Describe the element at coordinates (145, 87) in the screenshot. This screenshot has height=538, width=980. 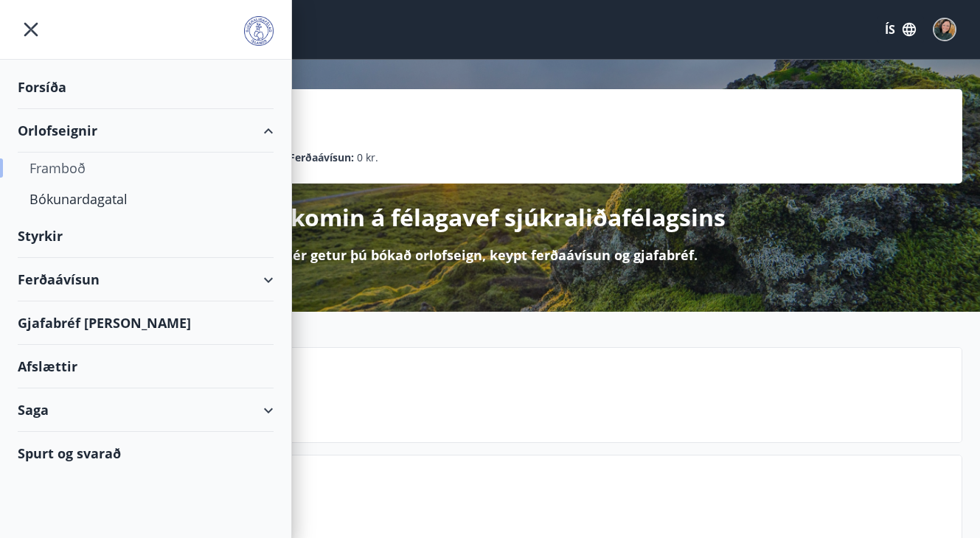
I see `div: Forsíða` at that location.